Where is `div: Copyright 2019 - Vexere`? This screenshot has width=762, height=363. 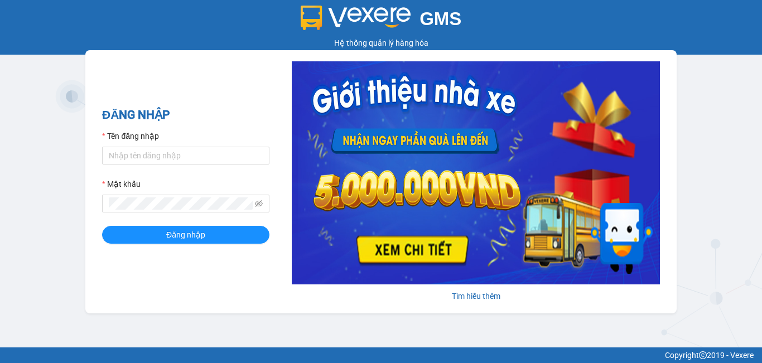 div: Copyright 2019 - Vexere is located at coordinates (381, 355).